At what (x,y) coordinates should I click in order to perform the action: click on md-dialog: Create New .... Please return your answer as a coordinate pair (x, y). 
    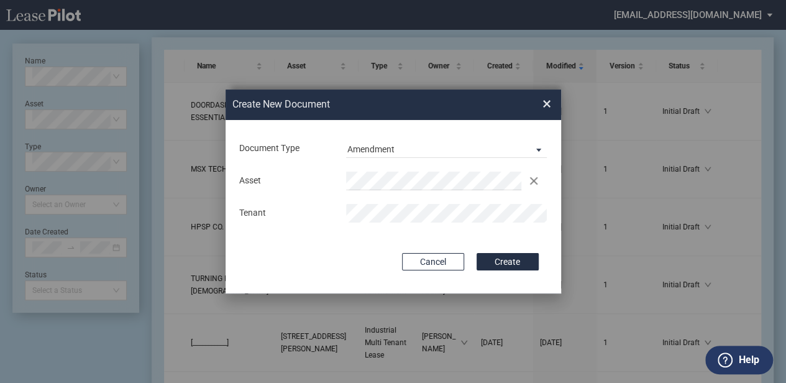
    Looking at the image, I should click on (393, 191).